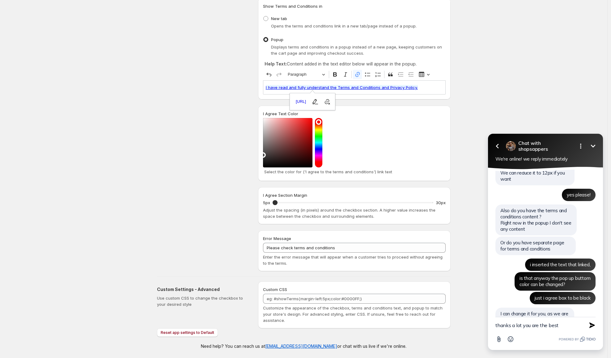  Describe the element at coordinates (82, 178) in the screenshot. I see `span: just i agree box to be black` at that location.